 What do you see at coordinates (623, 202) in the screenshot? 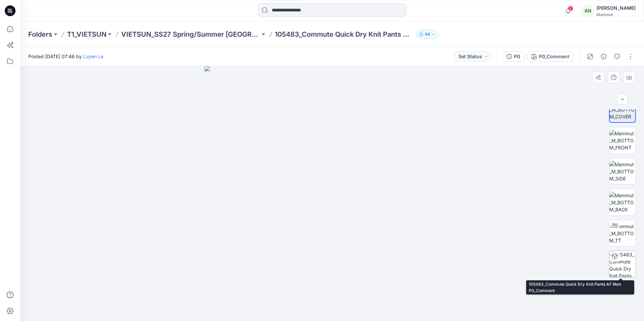
I see `img: Mammut_M_BOTTOM_BACK` at bounding box center [623, 202].